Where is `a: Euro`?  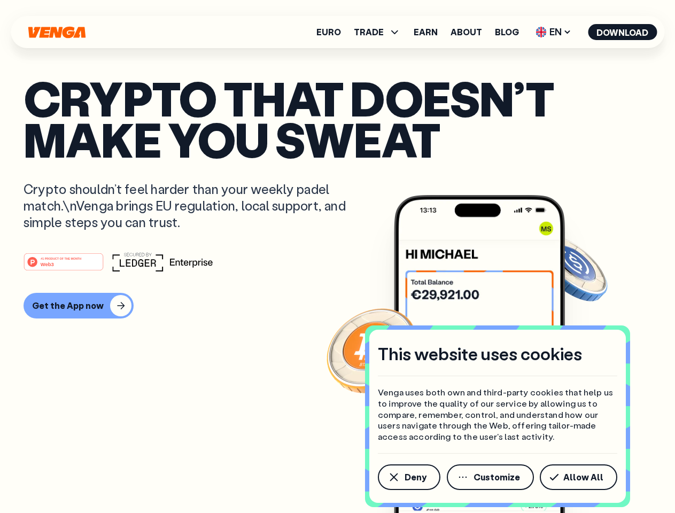 a: Euro is located at coordinates (329, 32).